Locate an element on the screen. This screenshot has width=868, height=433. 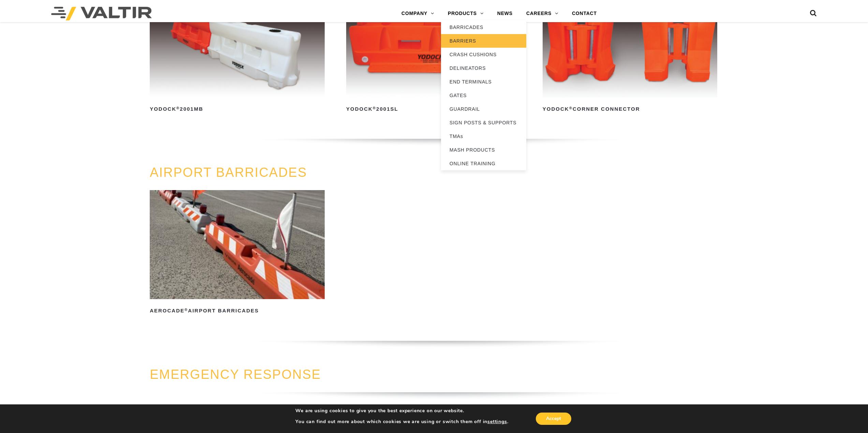
a: GUARDRAIL is located at coordinates (483, 109).